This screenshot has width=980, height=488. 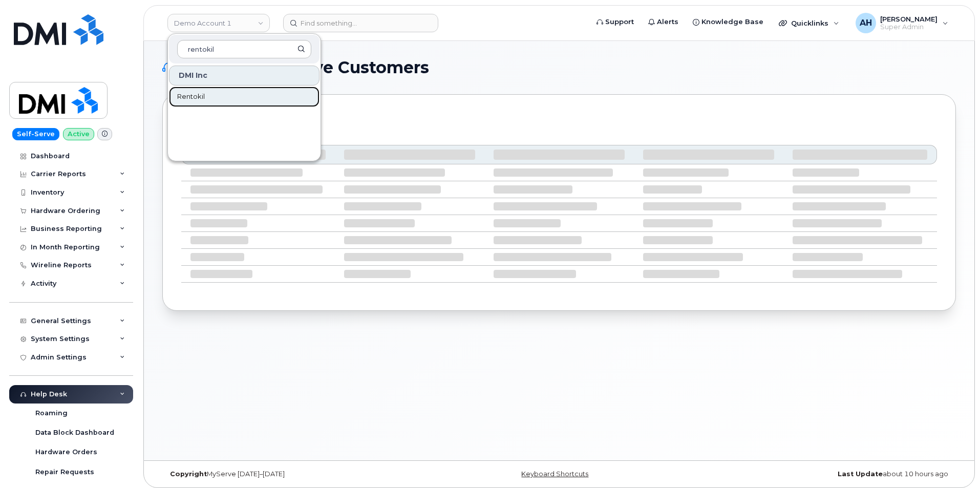 I want to click on strong: Copyright, so click(x=189, y=474).